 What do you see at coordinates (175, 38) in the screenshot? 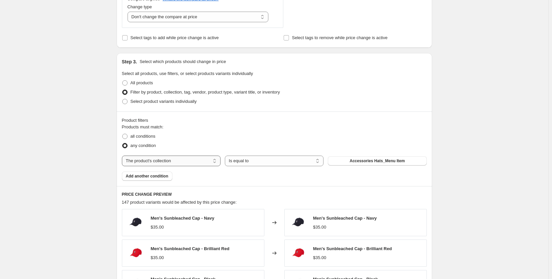
I see `span: Select tags to add while price change is active` at bounding box center [175, 38].